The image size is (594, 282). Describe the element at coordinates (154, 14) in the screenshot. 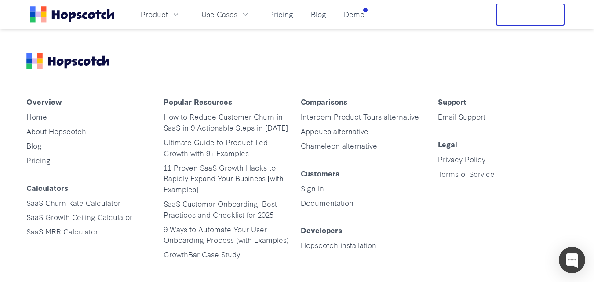

I see `span: Product` at that location.